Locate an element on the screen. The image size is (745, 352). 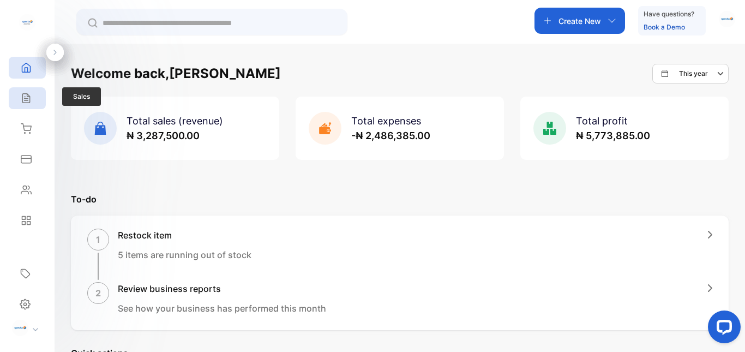
p: Have questions? is located at coordinates (669, 14).